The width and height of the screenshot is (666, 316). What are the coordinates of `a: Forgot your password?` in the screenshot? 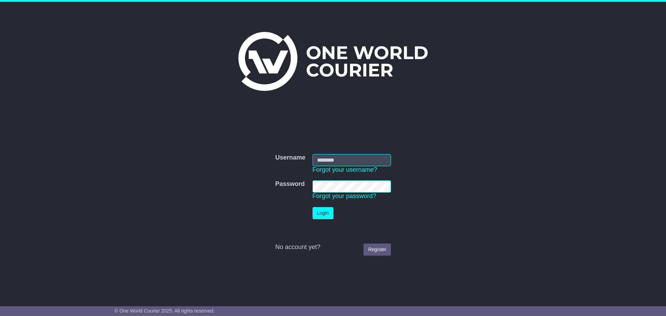 It's located at (345, 196).